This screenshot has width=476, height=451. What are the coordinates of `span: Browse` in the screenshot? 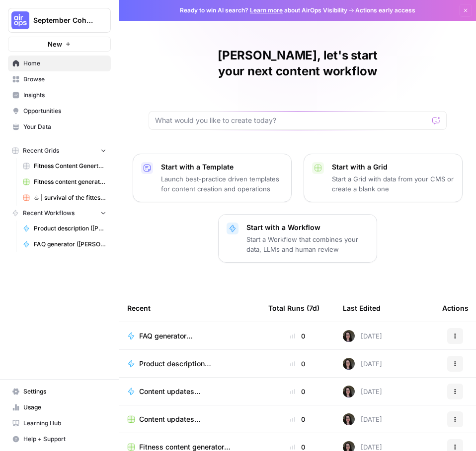 It's located at (65, 79).